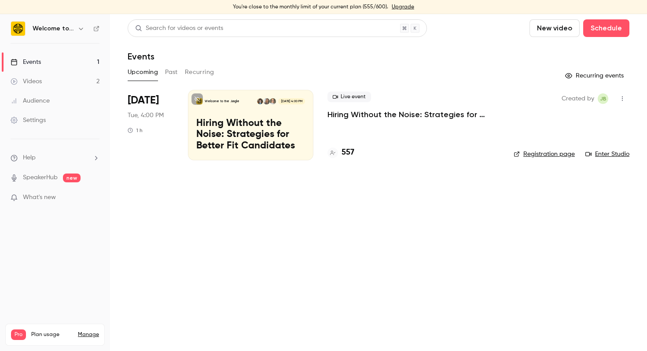 This screenshot has height=351, width=647. What do you see at coordinates (52, 335) in the screenshot?
I see `span: Plan usage` at bounding box center [52, 335].